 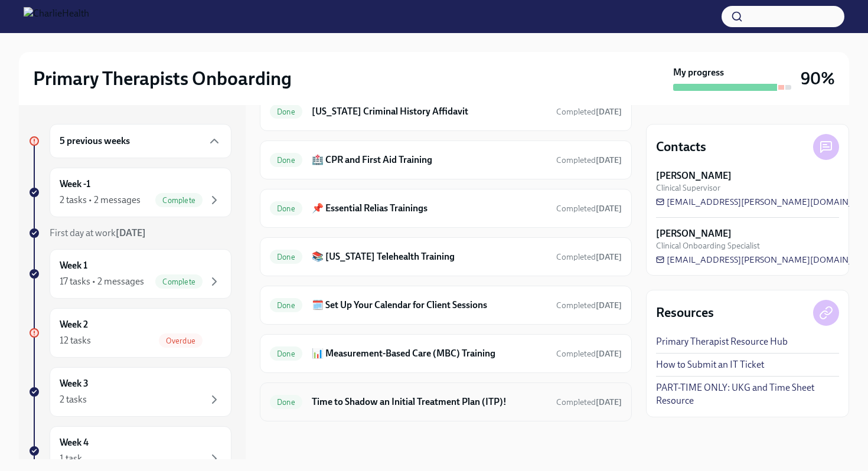 What do you see at coordinates (747, 394) in the screenshot?
I see `a: PART-TIME ONLY: UKG and Time Sheet Resource` at bounding box center [747, 394].